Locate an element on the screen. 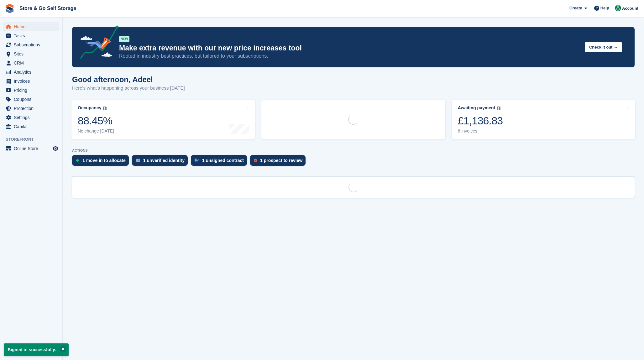  img: prospect-51fa495bee0391a8d652442698ab0144808aea92771e9ea1ae160a38d050c398.svg is located at coordinates (255, 161).